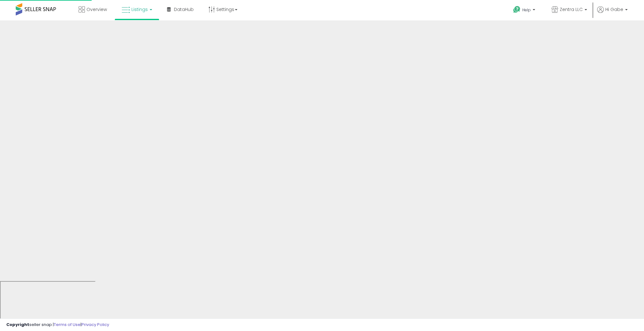 The height and width of the screenshot is (331, 644). I want to click on a: Hi Gabe, so click(612, 13).